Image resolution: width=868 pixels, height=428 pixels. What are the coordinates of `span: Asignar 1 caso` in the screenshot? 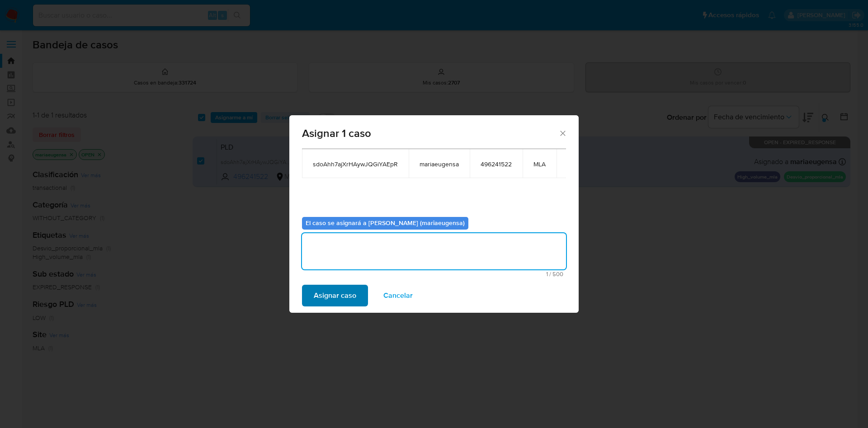 It's located at (430, 134).